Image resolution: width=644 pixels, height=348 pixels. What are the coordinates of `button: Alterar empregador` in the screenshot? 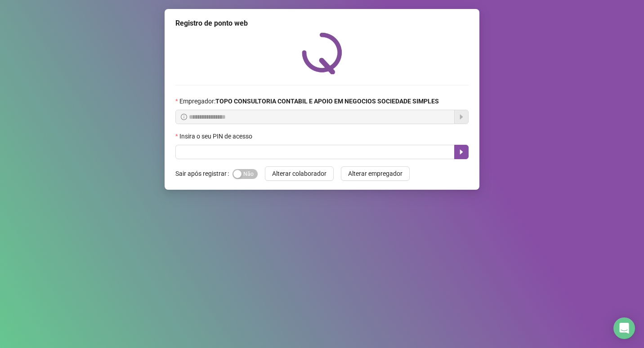 It's located at (375, 174).